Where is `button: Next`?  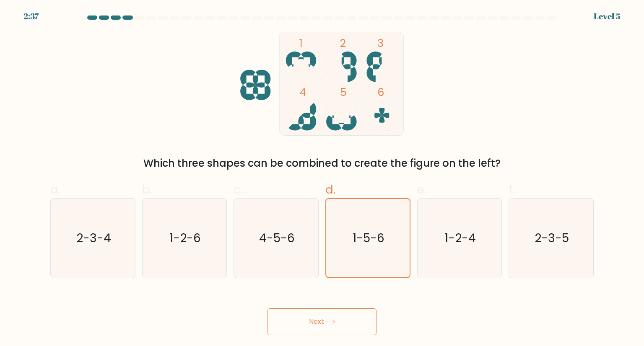
button: Next is located at coordinates (322, 322).